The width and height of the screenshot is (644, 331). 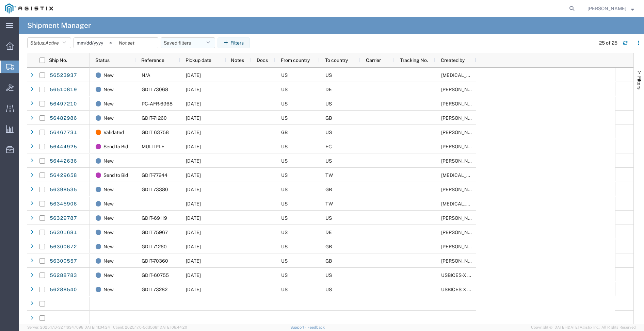 I want to click on span: GDIT-71260, so click(x=154, y=247).